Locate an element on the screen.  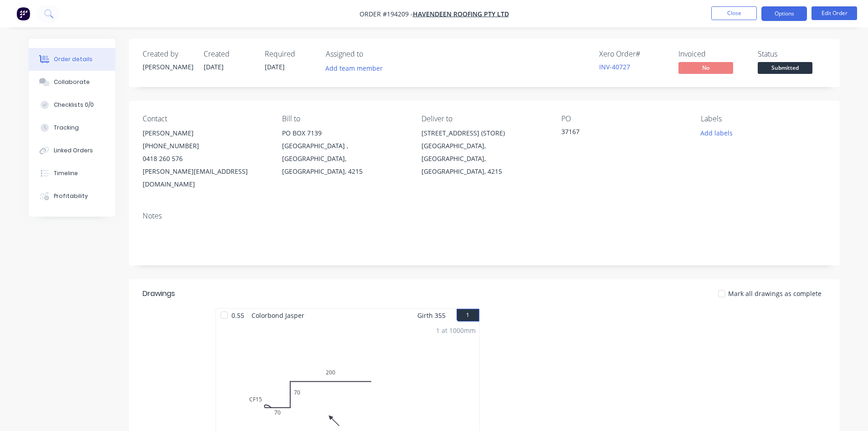
div: Linked Orders is located at coordinates (73, 150).